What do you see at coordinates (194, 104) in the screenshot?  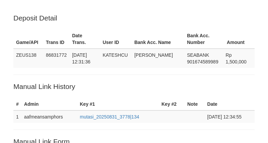 I see `th: Note` at bounding box center [194, 104].